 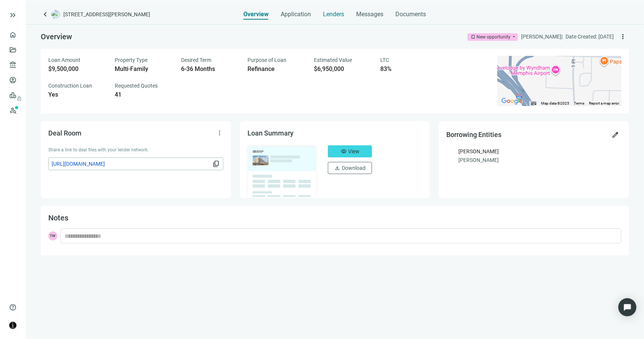 What do you see at coordinates (65, 133) in the screenshot?
I see `span: Deal Room` at bounding box center [65, 133].